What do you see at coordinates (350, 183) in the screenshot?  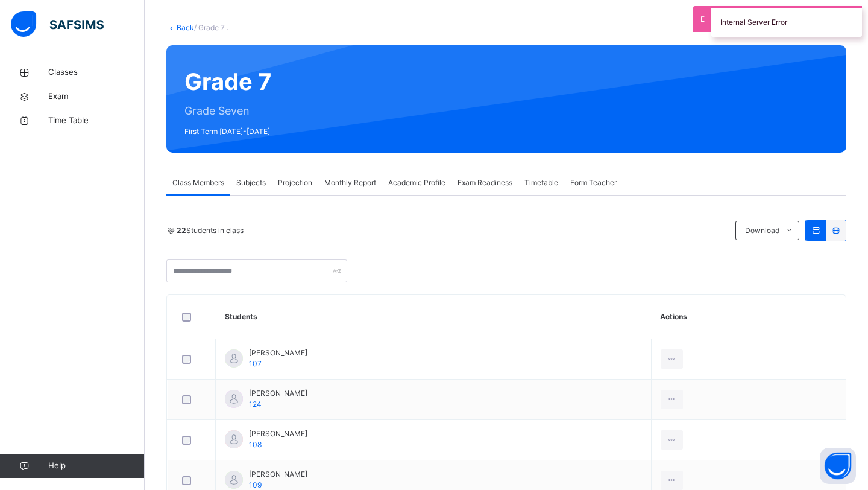 I see `span: Monthly Report` at bounding box center [350, 183].